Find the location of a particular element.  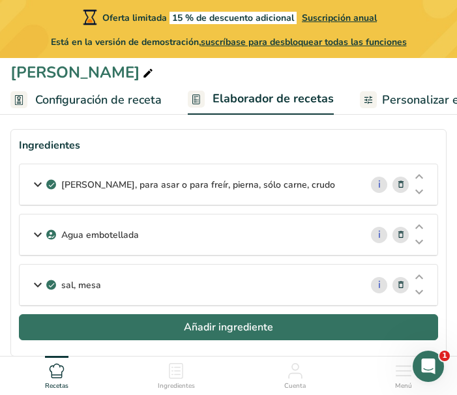

span: Está en la versión de demostración, is located at coordinates (229, 42).